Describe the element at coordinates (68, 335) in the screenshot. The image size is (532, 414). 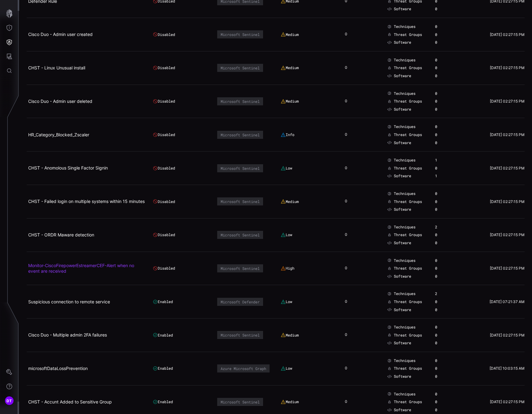
I see `a: Cisco Duo - Multiple admin 2FA failures` at that location.